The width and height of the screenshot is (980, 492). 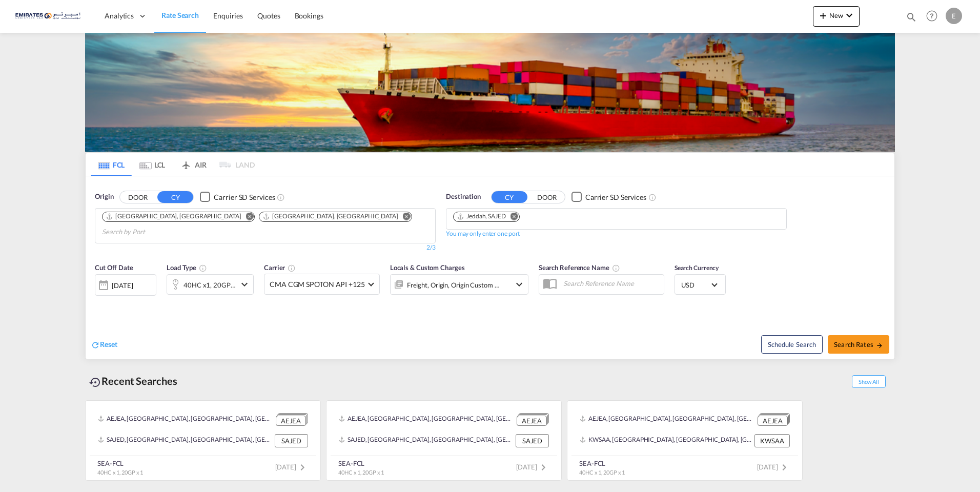 What do you see at coordinates (483, 234) in the screenshot?
I see `div: You may only enter one port` at bounding box center [483, 234].